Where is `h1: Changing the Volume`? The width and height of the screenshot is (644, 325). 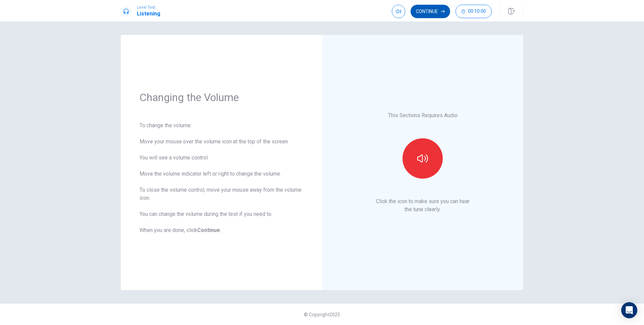
h1: Changing the Volume is located at coordinates (221, 97).